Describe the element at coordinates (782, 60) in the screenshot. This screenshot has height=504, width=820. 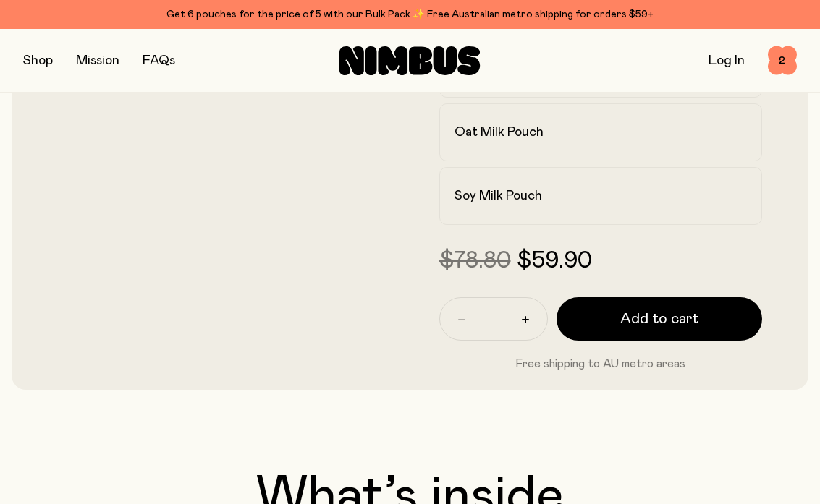
I see `span: 2` at that location.